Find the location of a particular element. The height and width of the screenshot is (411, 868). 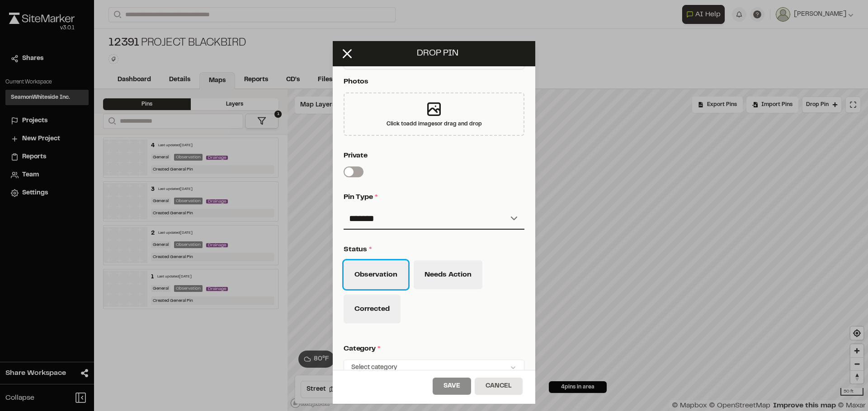

p: Private is located at coordinates (432, 156).